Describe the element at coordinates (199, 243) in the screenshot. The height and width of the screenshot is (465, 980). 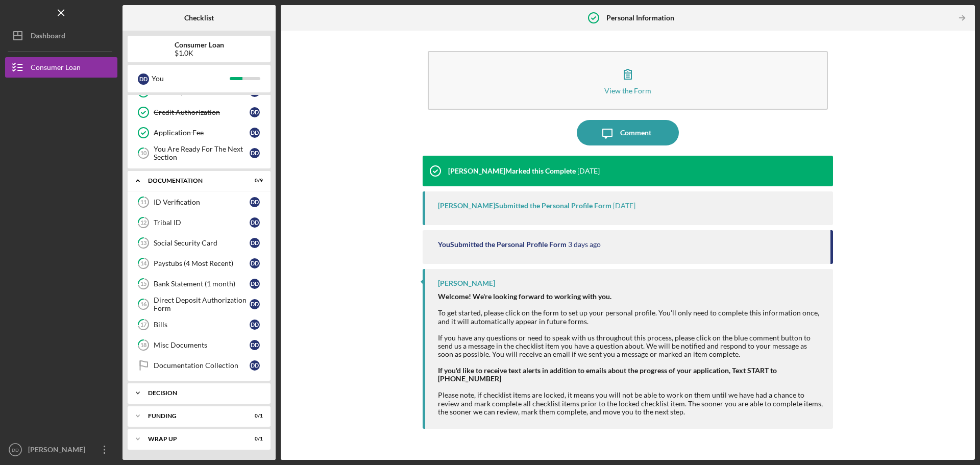
I see `a: 13Social Security CardDD` at that location.